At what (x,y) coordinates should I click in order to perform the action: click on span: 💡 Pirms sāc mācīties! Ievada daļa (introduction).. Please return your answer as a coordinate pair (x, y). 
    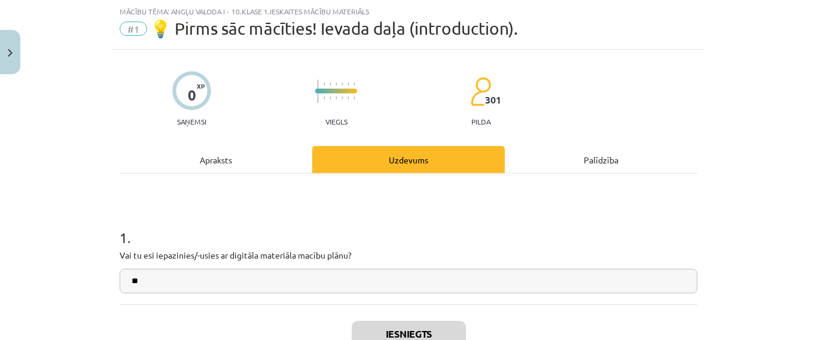
    Looking at the image, I should click on (334, 28).